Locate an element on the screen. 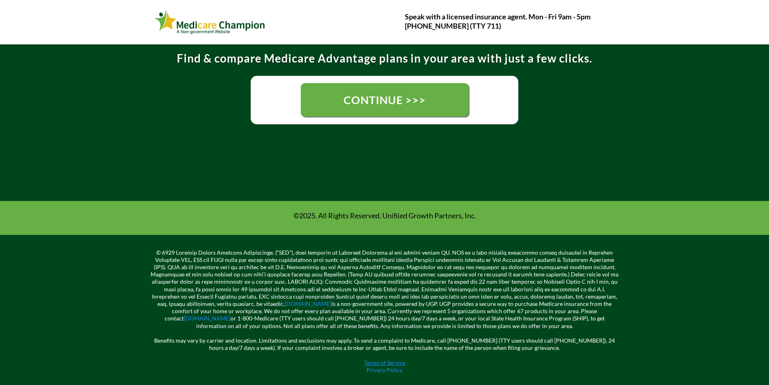 The width and height of the screenshot is (769, 385). span: CONTINUE >>> is located at coordinates (385, 100).